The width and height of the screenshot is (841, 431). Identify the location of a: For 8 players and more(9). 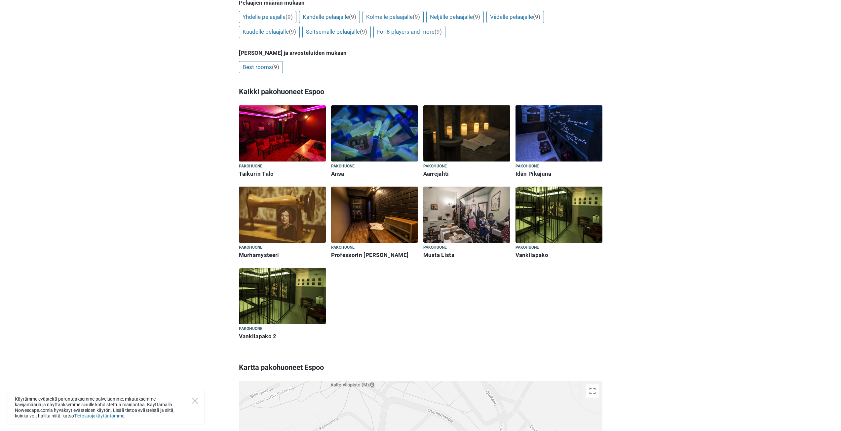
(409, 32).